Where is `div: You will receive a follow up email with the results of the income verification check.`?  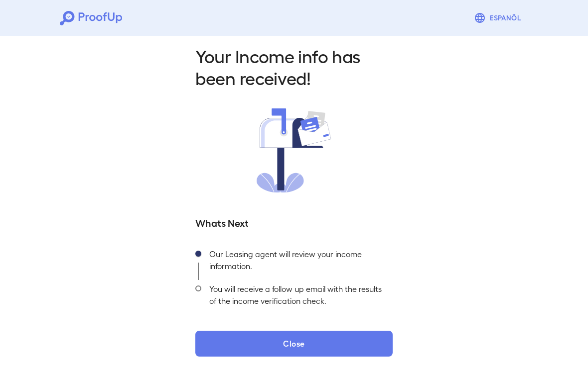 div: You will receive a follow up email with the results of the income verification check. is located at coordinates (297, 298).